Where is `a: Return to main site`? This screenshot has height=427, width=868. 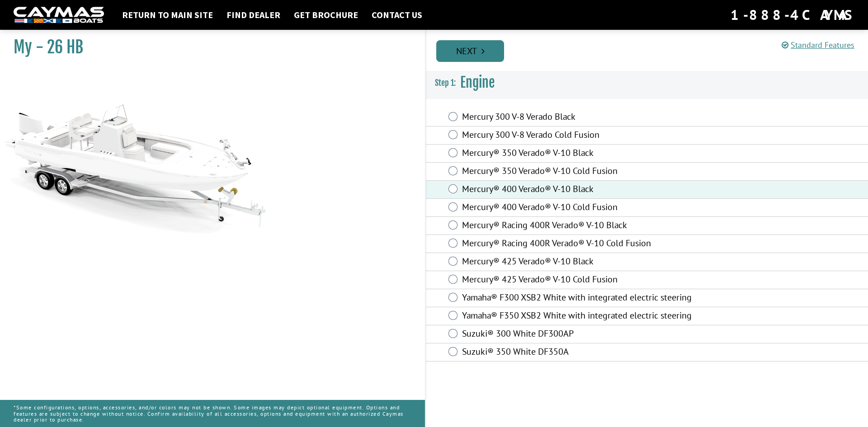 a: Return to main site is located at coordinates (167, 15).